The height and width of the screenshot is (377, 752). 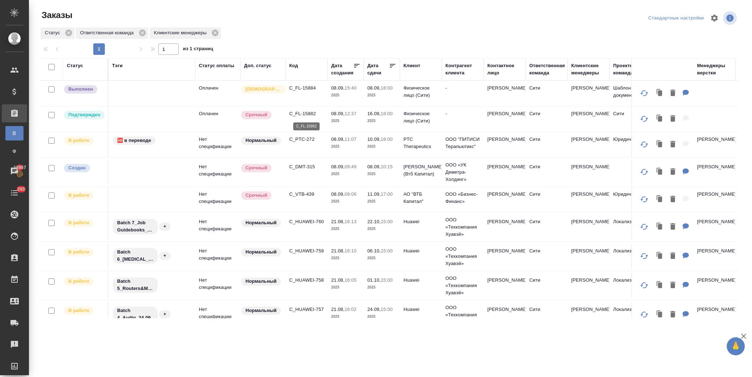 I want to click on span: 15957, so click(x=20, y=168).